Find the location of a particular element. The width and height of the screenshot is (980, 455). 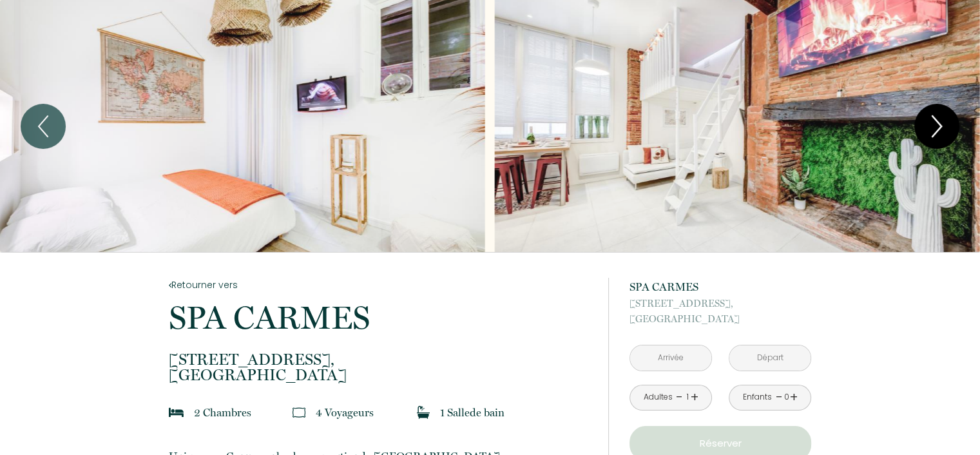

img: guests is located at coordinates (299, 413).